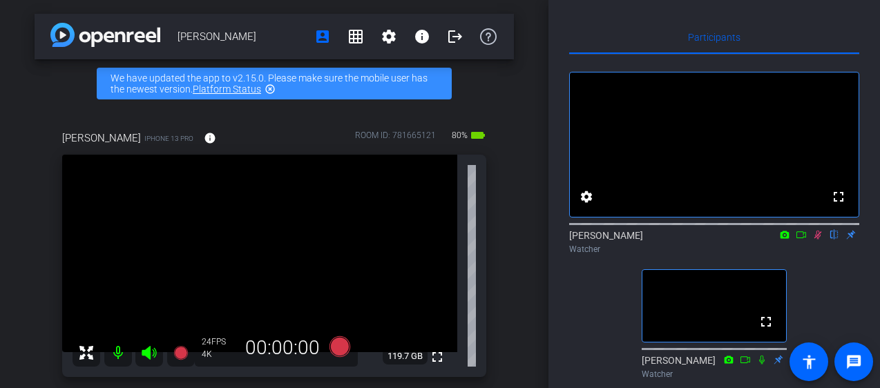 Image resolution: width=880 pixels, height=388 pixels. Describe the element at coordinates (105, 35) in the screenshot. I see `img: app-logo` at that location.